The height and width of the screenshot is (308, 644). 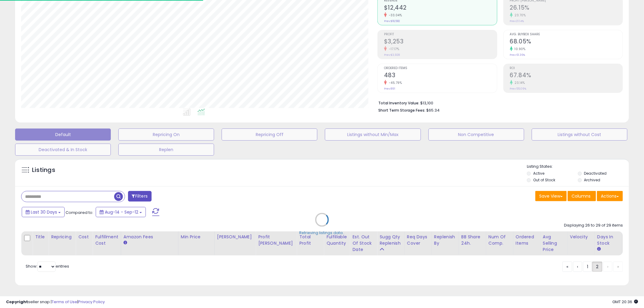 What do you see at coordinates (519, 89) in the screenshot?
I see `small: Prev: 55.09%` at bounding box center [519, 89].